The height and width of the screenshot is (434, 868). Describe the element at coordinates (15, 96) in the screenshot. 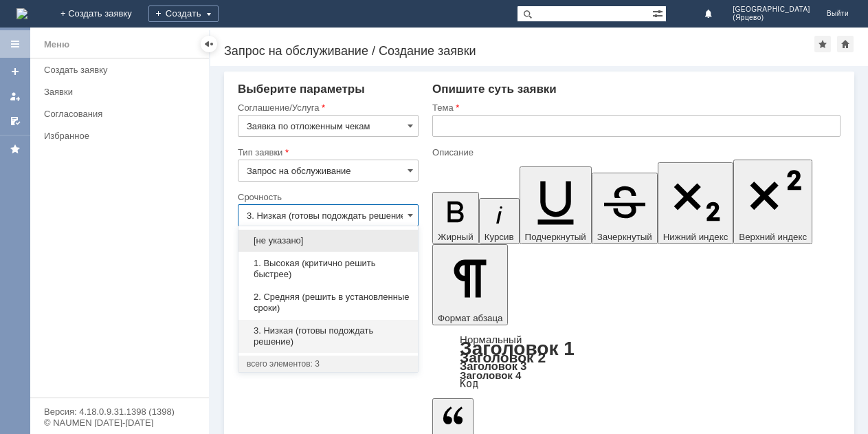

I see `a: Мои заявки` at that location.